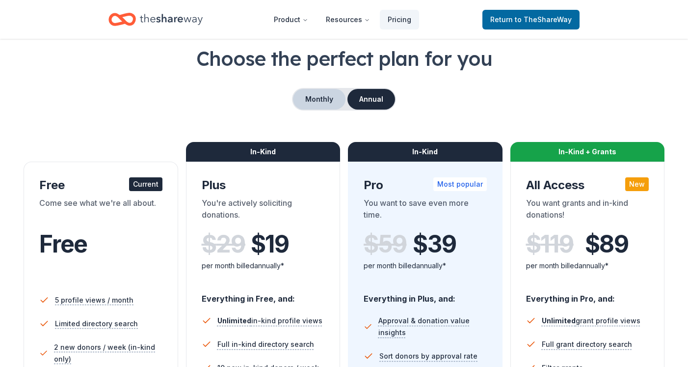 The width and height of the screenshot is (688, 367). I want to click on span: Full grant directory search, so click(587, 344).